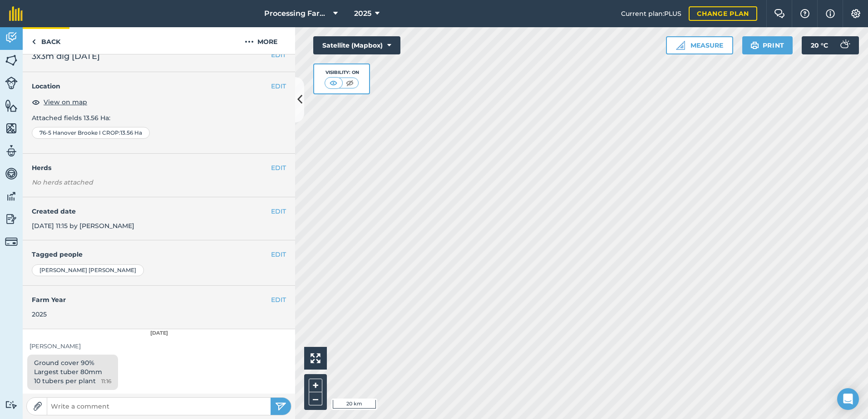 The image size is (868, 419). I want to click on span: Processing Farms, so click(297, 14).